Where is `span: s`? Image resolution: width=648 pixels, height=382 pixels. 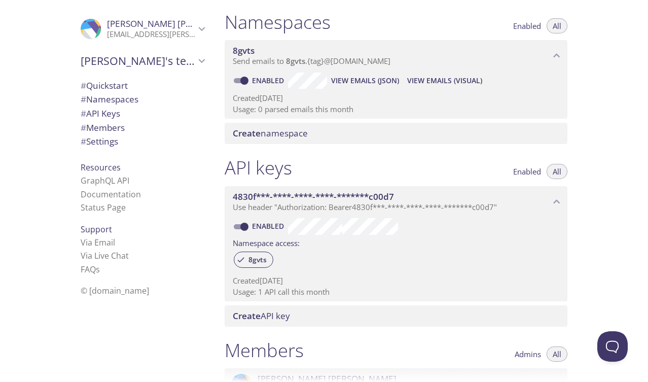 span: s is located at coordinates (98, 269).